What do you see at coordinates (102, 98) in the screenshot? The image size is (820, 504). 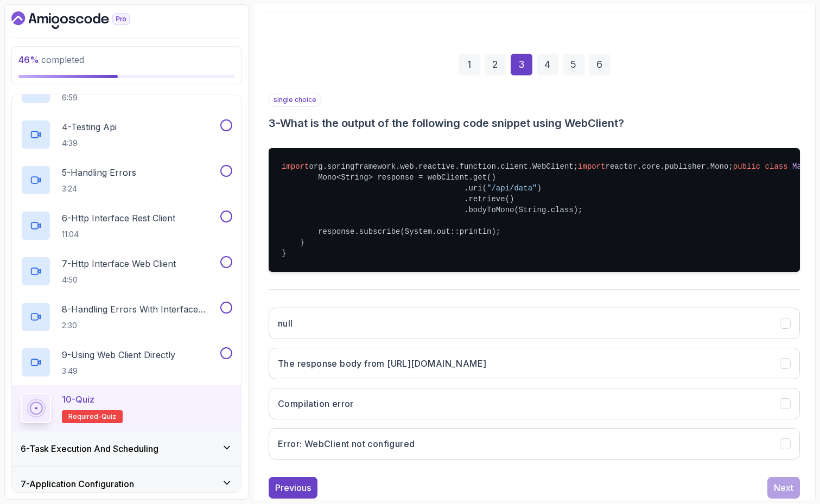 I see `p: 6:59` at bounding box center [102, 98].